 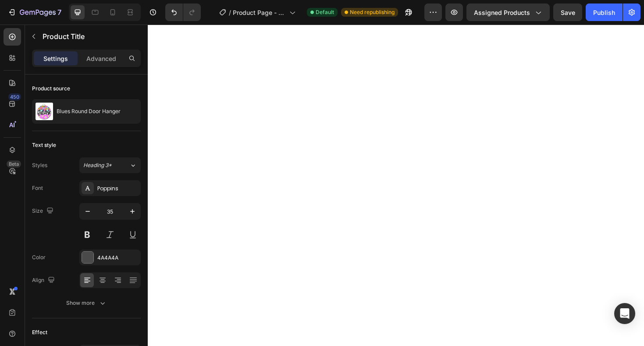 I want to click on p: Settings, so click(x=56, y=58).